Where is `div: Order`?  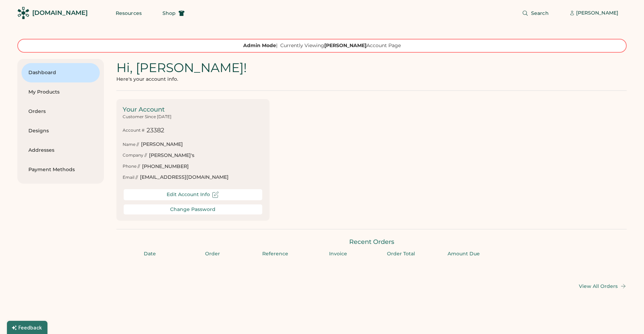
div: Order is located at coordinates (212, 253).